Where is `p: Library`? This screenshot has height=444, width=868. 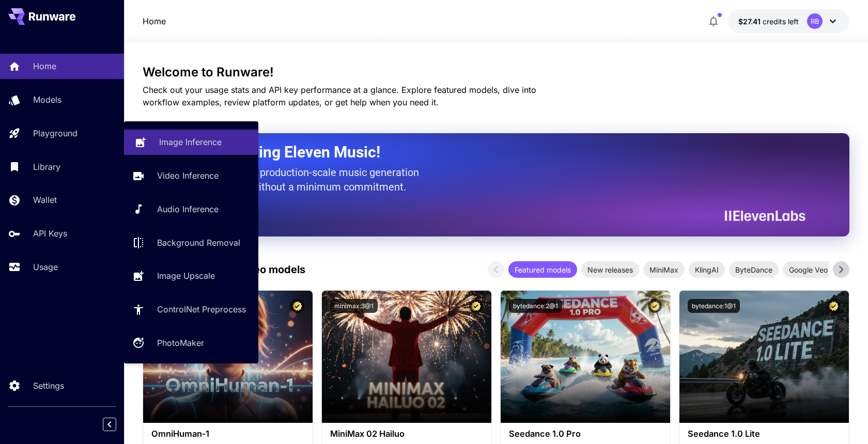
p: Library is located at coordinates (47, 167).